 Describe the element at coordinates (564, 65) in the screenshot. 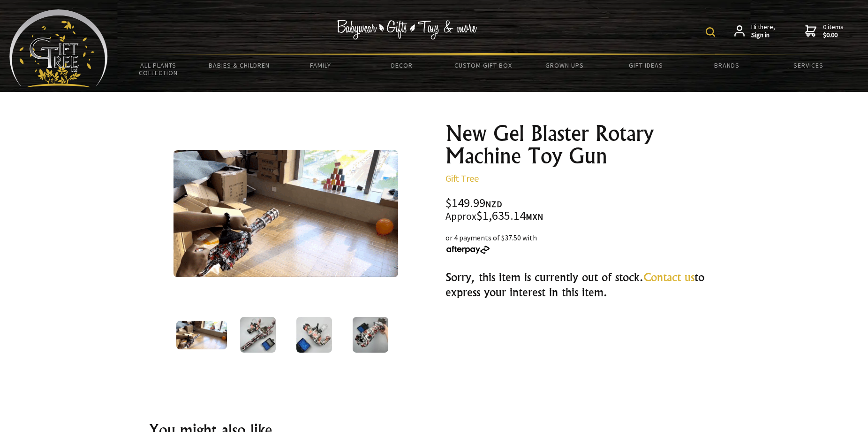

I see `a: Grown Ups` at that location.